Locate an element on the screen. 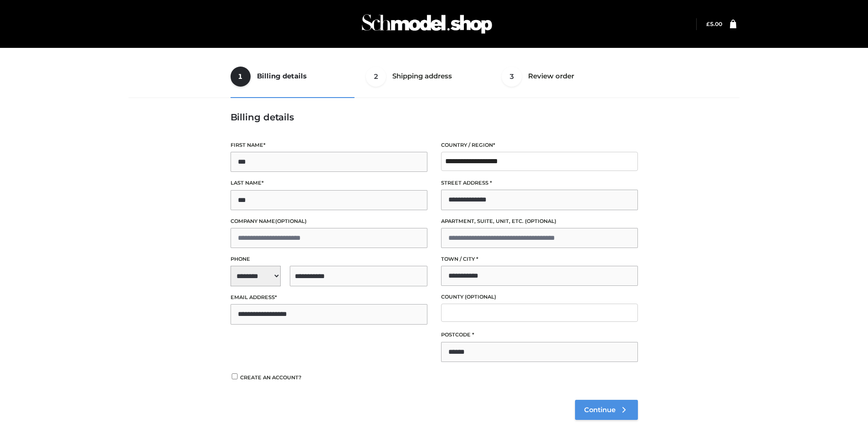  h3: Billing details is located at coordinates (434, 117).